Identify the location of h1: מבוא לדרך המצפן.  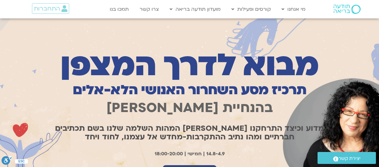
(190, 65).